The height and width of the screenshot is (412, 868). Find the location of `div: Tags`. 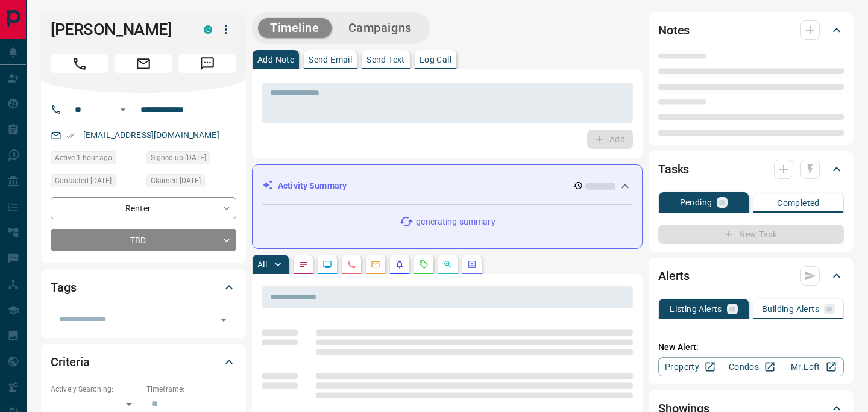

div: Tags is located at coordinates (144, 287).